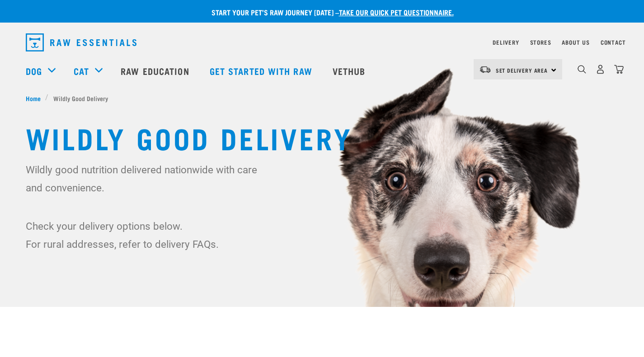 The height and width of the screenshot is (357, 644). Describe the element at coordinates (600, 69) in the screenshot. I see `img: user.png` at that location.